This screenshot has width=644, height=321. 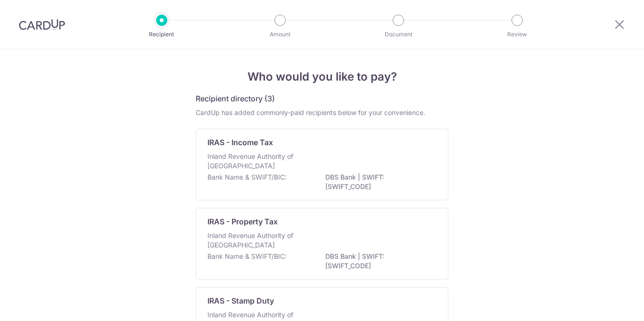 What do you see at coordinates (322, 77) in the screenshot?
I see `h4: Who would you like to pay?` at bounding box center [322, 77].